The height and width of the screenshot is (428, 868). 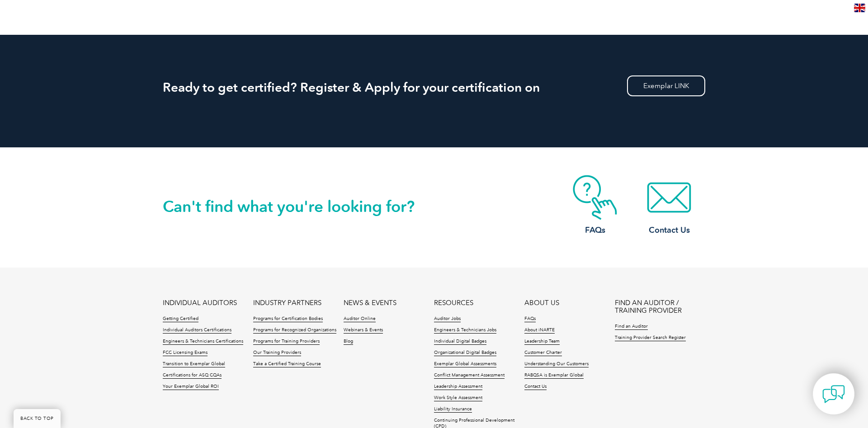 I want to click on a: Exemplar Global Assessments, so click(x=465, y=364).